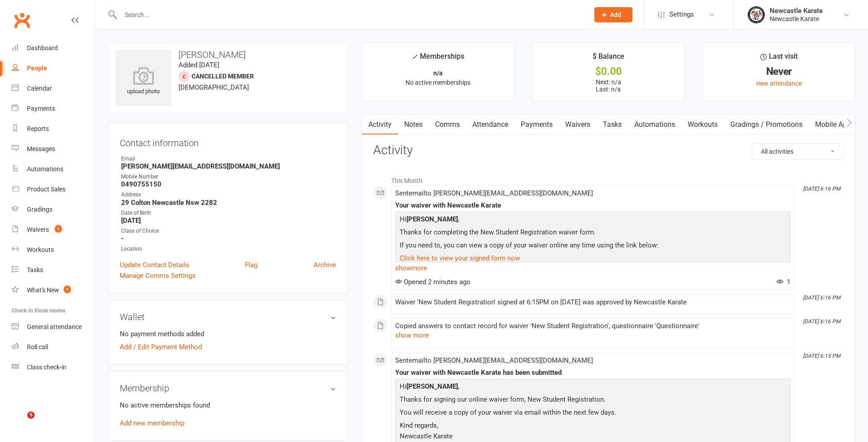  I want to click on span: Opened 2 minutes ago, so click(433, 282).